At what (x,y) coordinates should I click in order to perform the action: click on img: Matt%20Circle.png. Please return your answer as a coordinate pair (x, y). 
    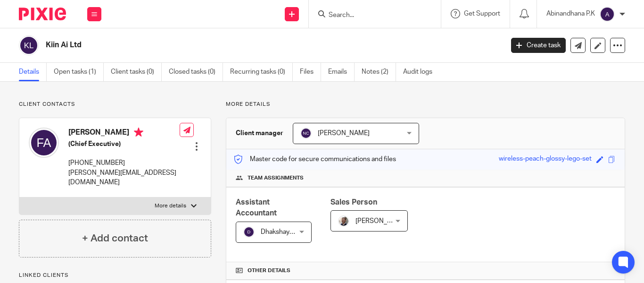
    Looking at the image, I should click on (344, 221).